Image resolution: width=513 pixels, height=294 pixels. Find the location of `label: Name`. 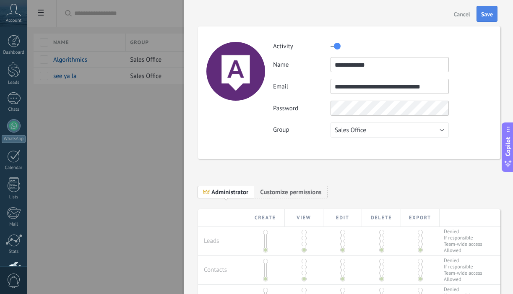

label: Name is located at coordinates (302, 65).